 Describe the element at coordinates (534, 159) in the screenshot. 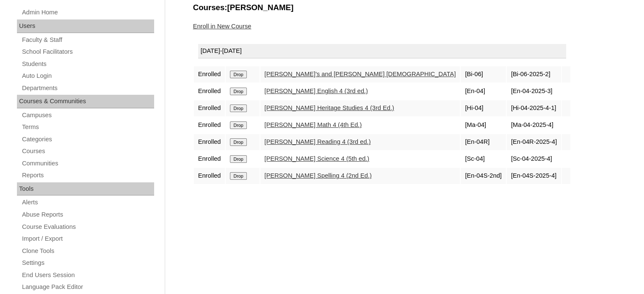

I see `td: [Sc-04-2025-4]` at that location.